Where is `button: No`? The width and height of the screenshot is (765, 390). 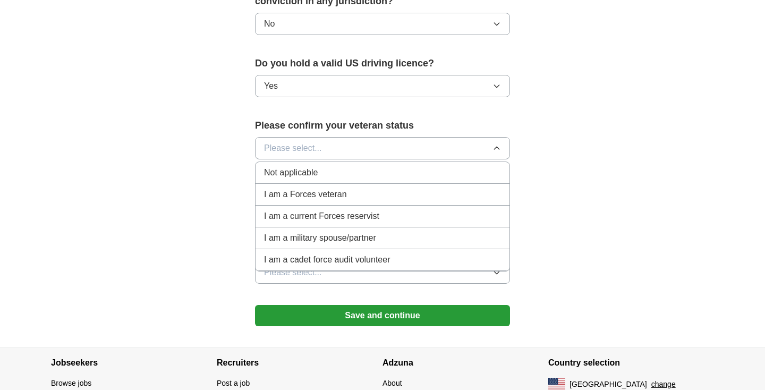
button: No is located at coordinates (382, 24).